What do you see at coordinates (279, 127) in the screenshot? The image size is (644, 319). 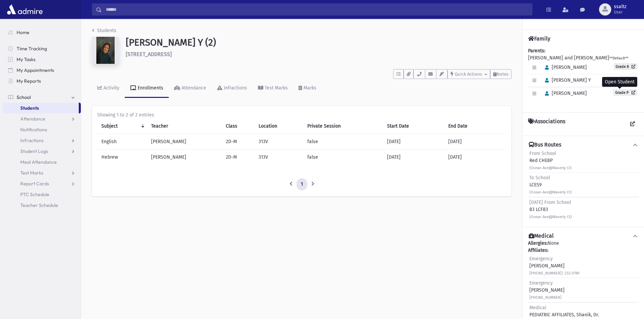 I see `th: Location` at bounding box center [279, 127].